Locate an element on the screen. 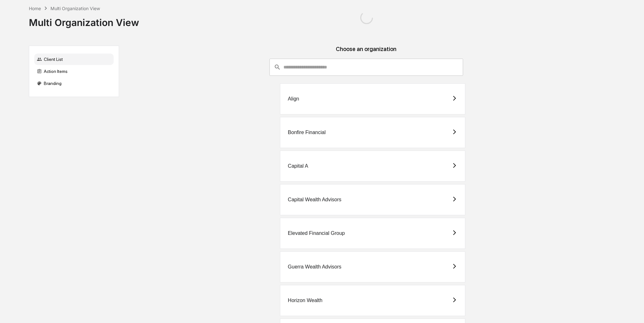 This screenshot has height=323, width=644. div: Capital A is located at coordinates (298, 166).